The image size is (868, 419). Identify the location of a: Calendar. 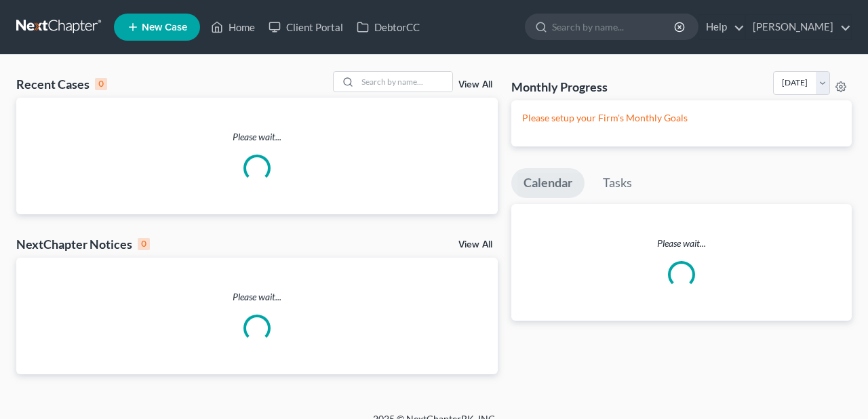
(548, 183).